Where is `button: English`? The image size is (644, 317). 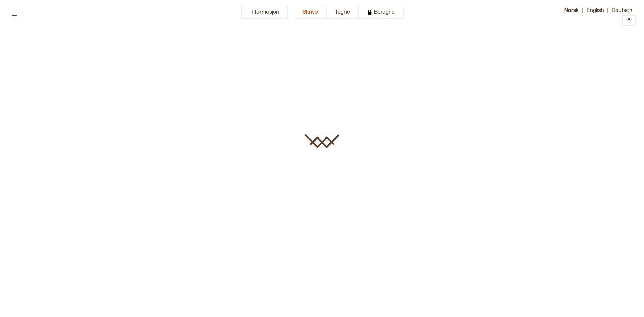
button: English is located at coordinates (595, 10).